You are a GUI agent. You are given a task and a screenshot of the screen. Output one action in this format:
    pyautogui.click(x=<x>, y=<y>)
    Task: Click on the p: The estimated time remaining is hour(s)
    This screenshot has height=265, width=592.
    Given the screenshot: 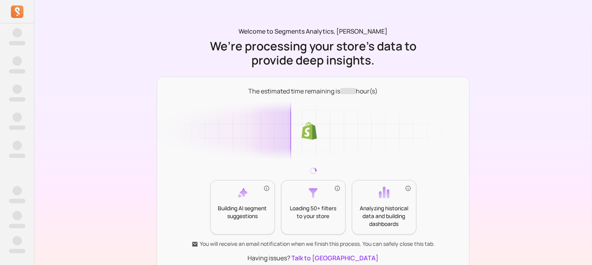 What is the action you would take?
    pyautogui.click(x=313, y=91)
    